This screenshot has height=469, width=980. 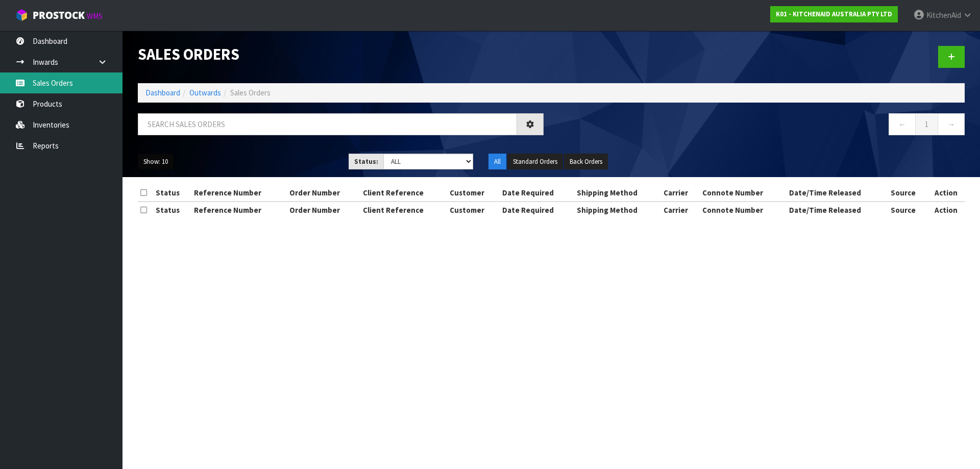 What do you see at coordinates (205, 93) in the screenshot?
I see `a: Outwards` at bounding box center [205, 93].